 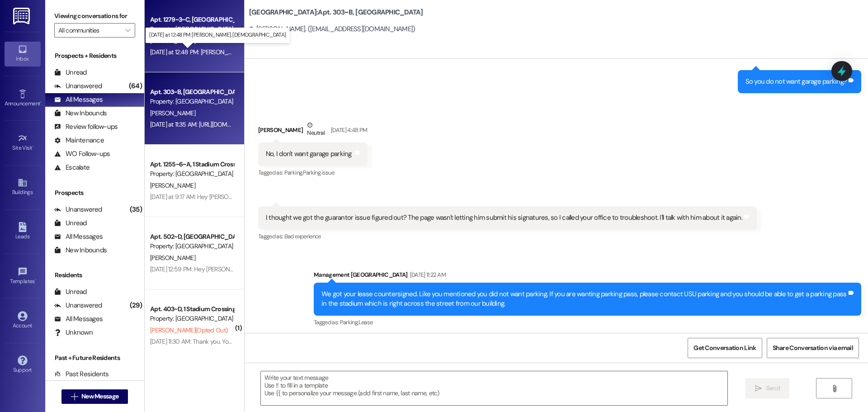 What do you see at coordinates (192, 164) in the screenshot?
I see `div: Apt. 1255~6~A, 1 Stadium Crossing Guarantors` at bounding box center [192, 164].